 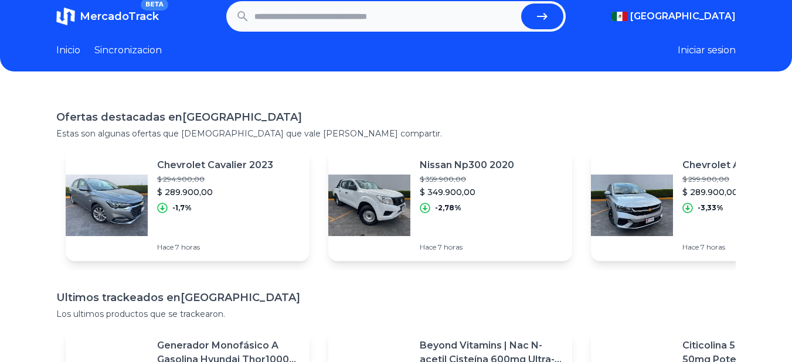 What do you see at coordinates (188, 205) in the screenshot?
I see `a: Featured imageChevrolet Cavalier 2023$ 294.900,00$ 289.900,00-1,7%Hace 7 horas` at bounding box center [188, 205].